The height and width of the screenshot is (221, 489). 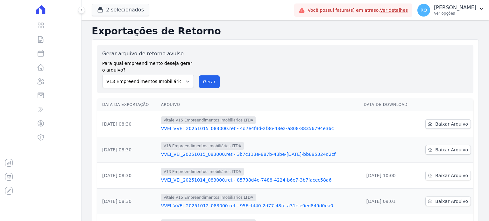 I want to click on th: Data da Exportação, so click(x=128, y=105).